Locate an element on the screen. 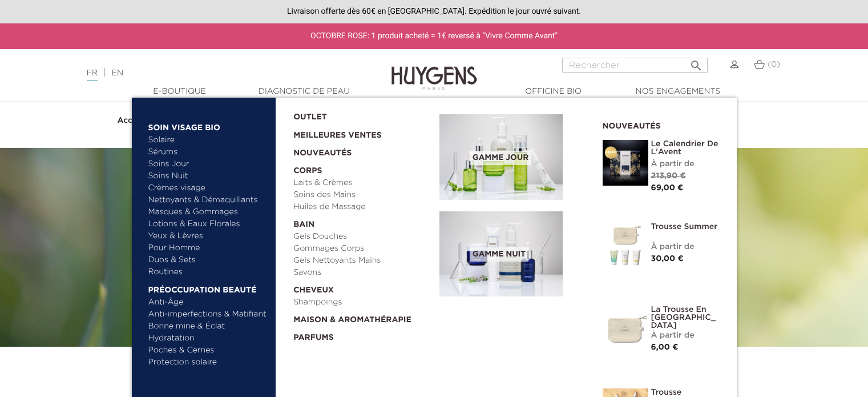 This screenshot has width=868, height=397. img: routine_nuit_banner.jpg is located at coordinates (501, 254).